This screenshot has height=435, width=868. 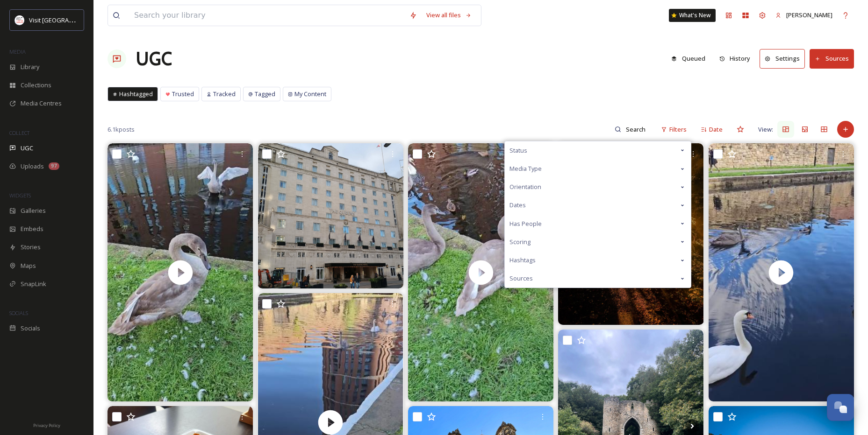 What do you see at coordinates (785, 59) in the screenshot?
I see `a: Settings` at bounding box center [785, 59].